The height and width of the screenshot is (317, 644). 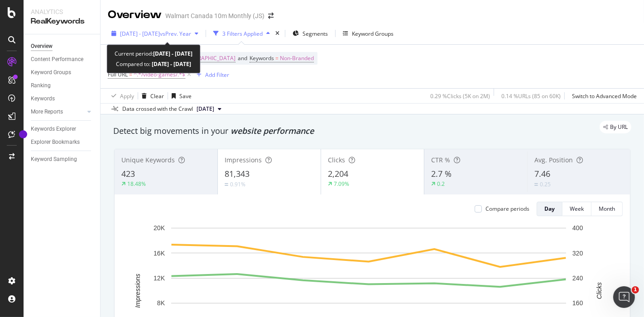 I want to click on span: 7.46, so click(x=542, y=174).